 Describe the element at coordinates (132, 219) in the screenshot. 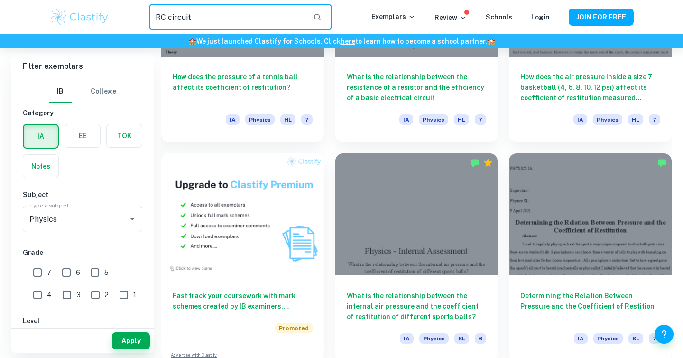

I see `button: Open` at that location.